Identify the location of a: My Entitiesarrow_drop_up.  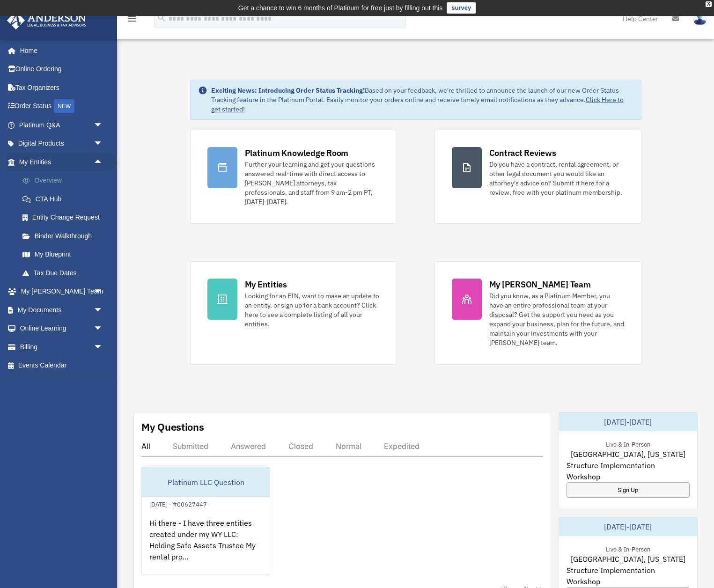
(62, 162).